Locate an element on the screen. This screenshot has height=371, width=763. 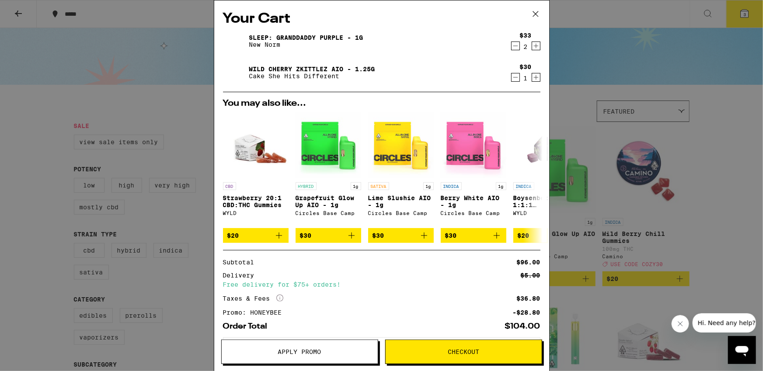
img: Circles Base Camp - Grapefruit Glow Up AIO - 1g is located at coordinates (329, 145).